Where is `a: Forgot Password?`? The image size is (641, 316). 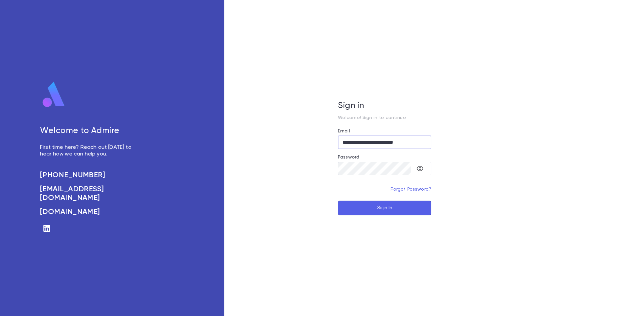 a: Forgot Password? is located at coordinates (411, 189).